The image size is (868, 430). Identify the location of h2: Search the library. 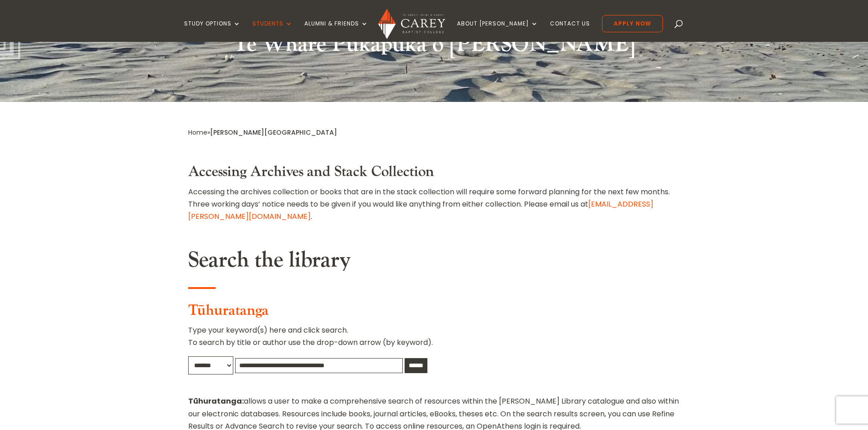
(434, 262).